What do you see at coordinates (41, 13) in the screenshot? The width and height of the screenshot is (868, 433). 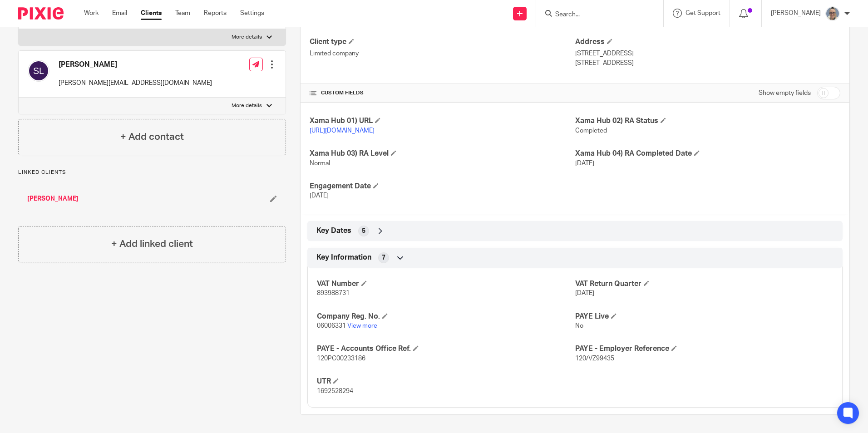 I see `img: Pixie` at bounding box center [41, 13].